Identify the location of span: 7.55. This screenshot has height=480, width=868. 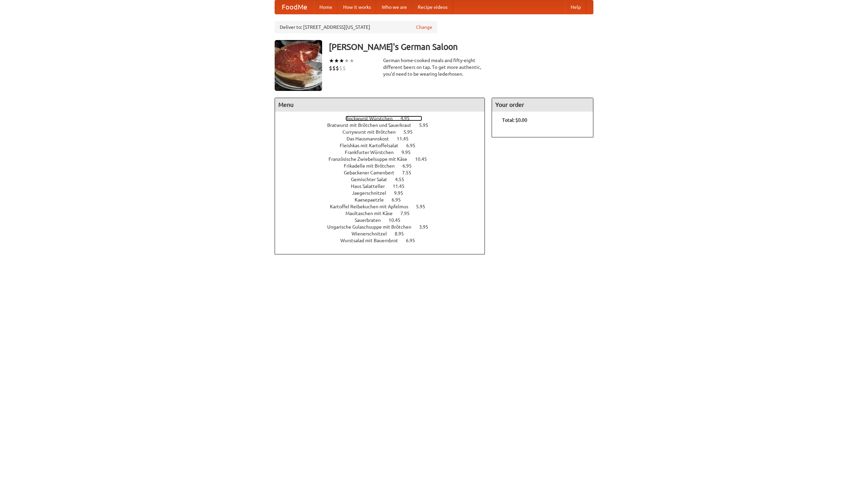
(410, 172).